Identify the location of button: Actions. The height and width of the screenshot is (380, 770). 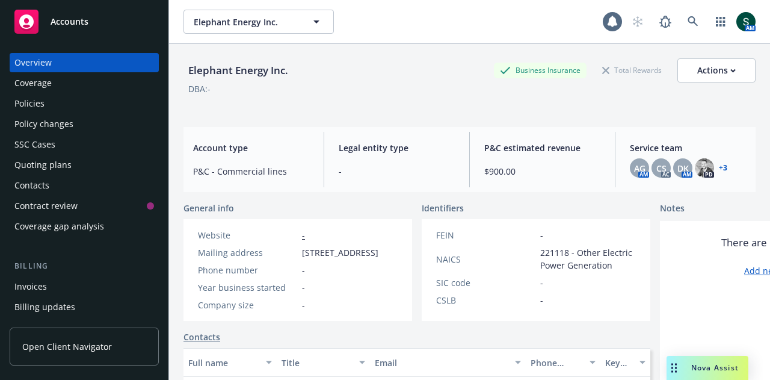
(717, 70).